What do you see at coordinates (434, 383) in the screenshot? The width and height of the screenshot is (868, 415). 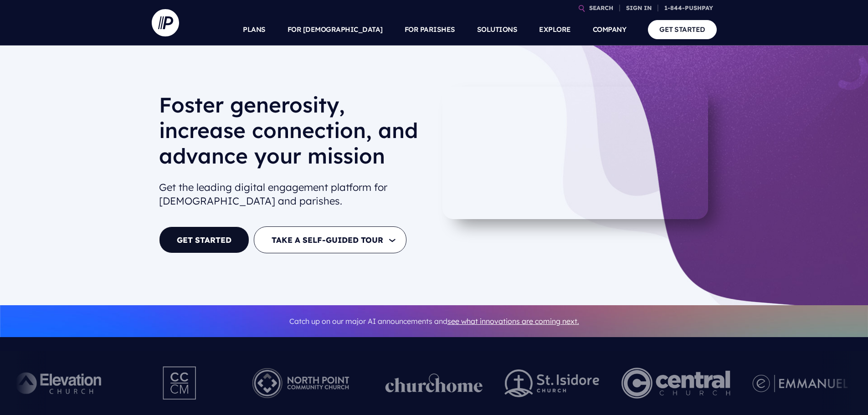 I see `img: pp_logos_1` at bounding box center [434, 383].